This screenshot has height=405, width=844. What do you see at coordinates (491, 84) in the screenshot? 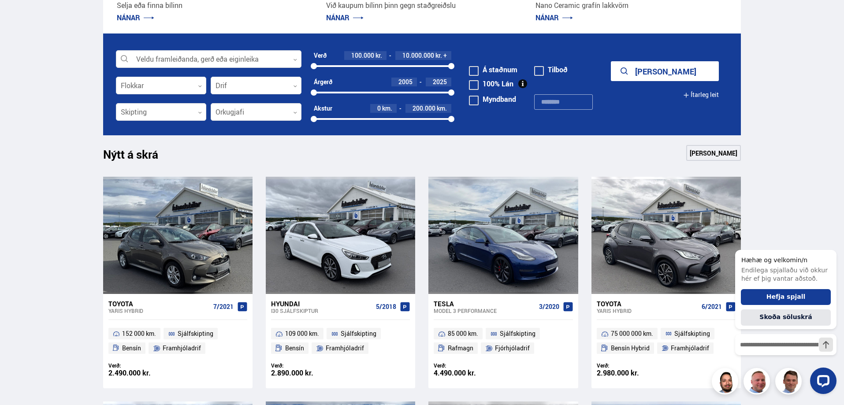
I see `label: 100% Lán` at bounding box center [491, 84].